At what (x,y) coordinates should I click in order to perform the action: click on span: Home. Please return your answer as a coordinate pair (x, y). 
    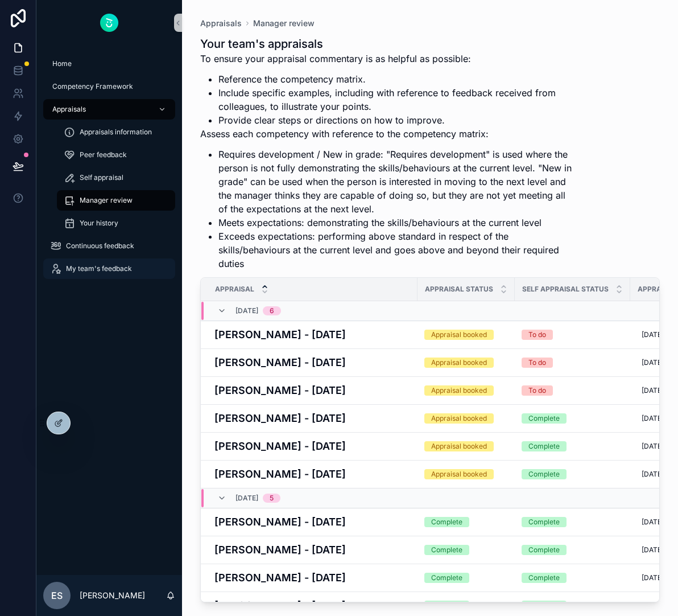
    Looking at the image, I should click on (62, 64).